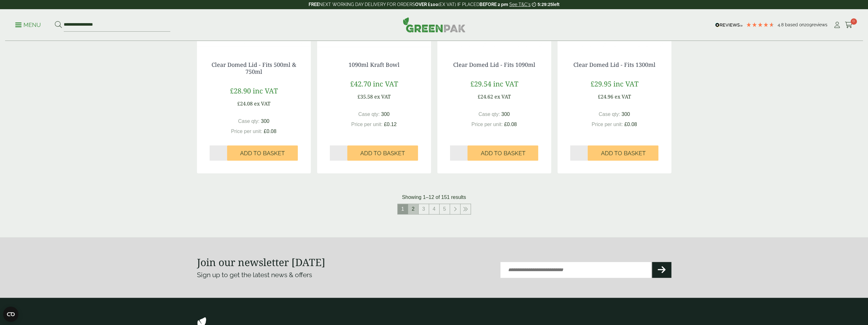  What do you see at coordinates (556, 5) in the screenshot?
I see `span: left` at bounding box center [556, 5].